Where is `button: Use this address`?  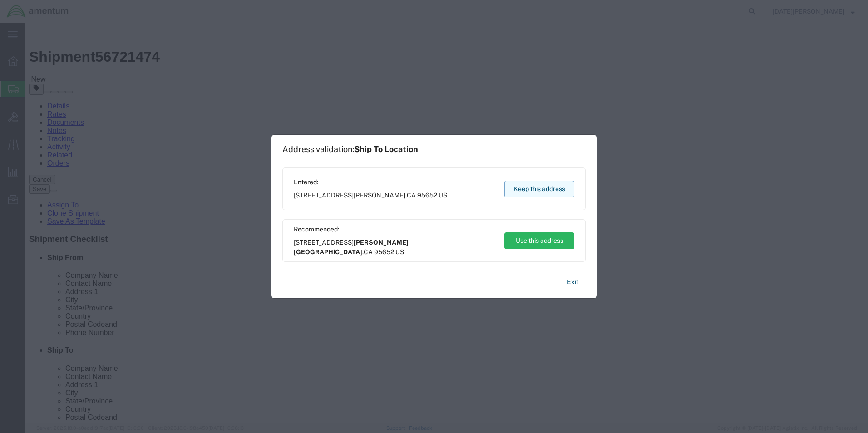
button: Use this address is located at coordinates (539, 240).